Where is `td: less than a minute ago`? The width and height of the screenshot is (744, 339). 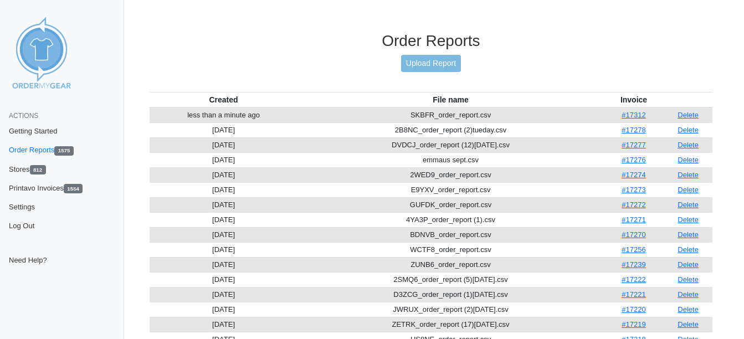
td: less than a minute ago is located at coordinates (223, 115).